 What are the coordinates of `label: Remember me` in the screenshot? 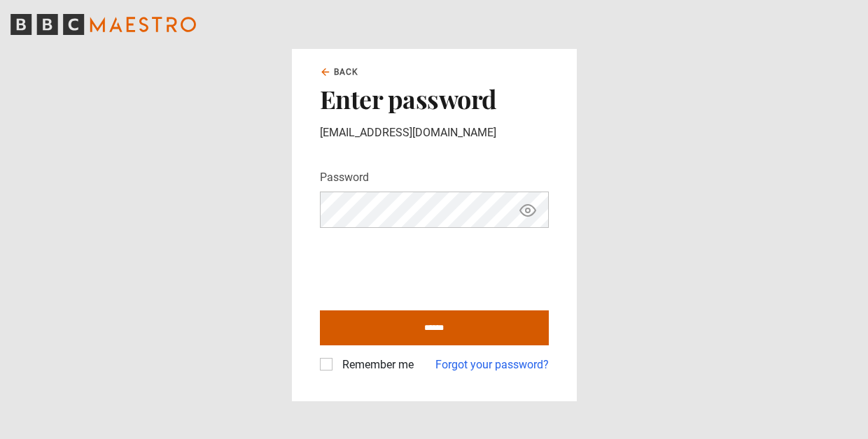 It's located at (375, 365).